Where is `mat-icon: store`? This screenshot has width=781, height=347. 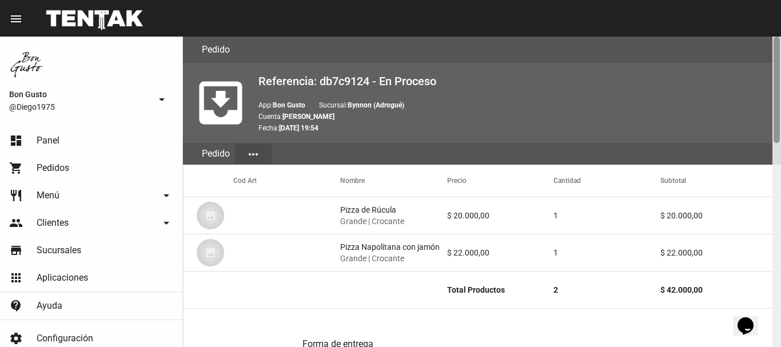
mat-icon: store is located at coordinates (16, 250).